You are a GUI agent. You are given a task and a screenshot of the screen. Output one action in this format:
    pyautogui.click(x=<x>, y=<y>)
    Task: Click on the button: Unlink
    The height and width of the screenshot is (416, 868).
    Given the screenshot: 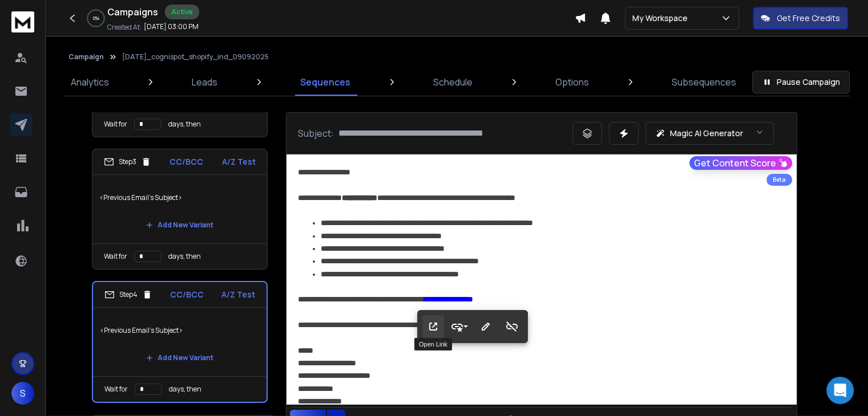 What is the action you would take?
    pyautogui.click(x=512, y=327)
    